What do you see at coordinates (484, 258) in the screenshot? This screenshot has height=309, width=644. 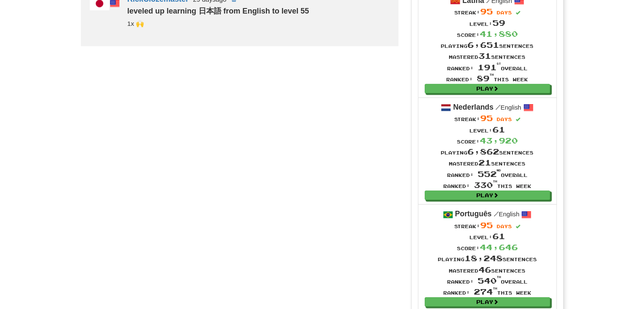 I see `span: 18,248` at bounding box center [484, 258].